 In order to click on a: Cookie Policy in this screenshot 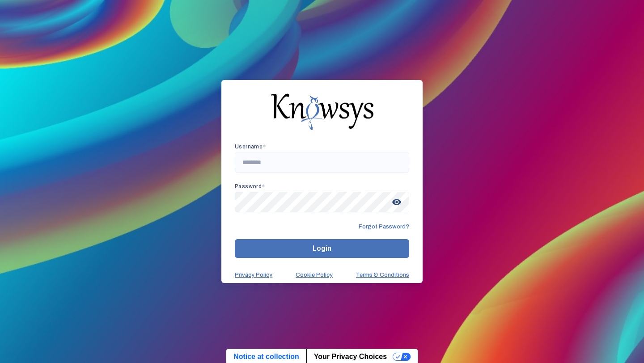, I will do `click(314, 275)`.